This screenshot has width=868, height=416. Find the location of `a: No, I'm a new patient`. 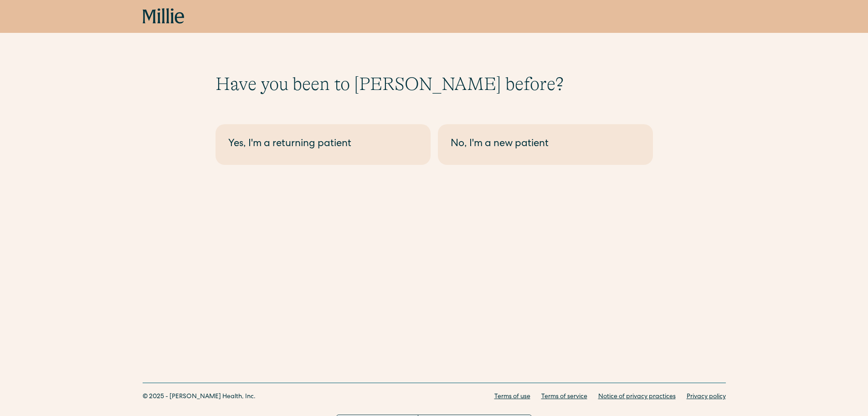

a: No, I'm a new patient is located at coordinates (545, 144).